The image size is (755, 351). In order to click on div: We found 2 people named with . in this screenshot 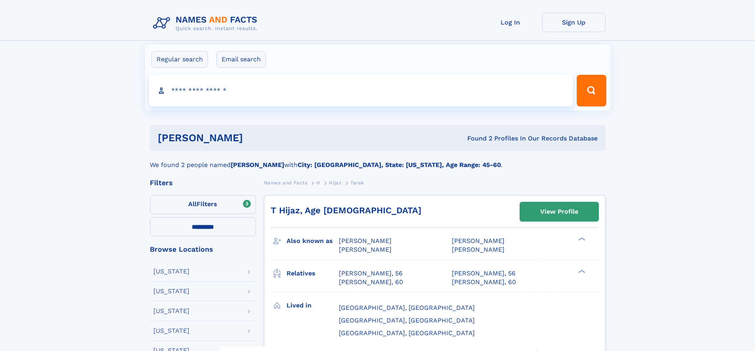, I will do `click(378, 160)`.